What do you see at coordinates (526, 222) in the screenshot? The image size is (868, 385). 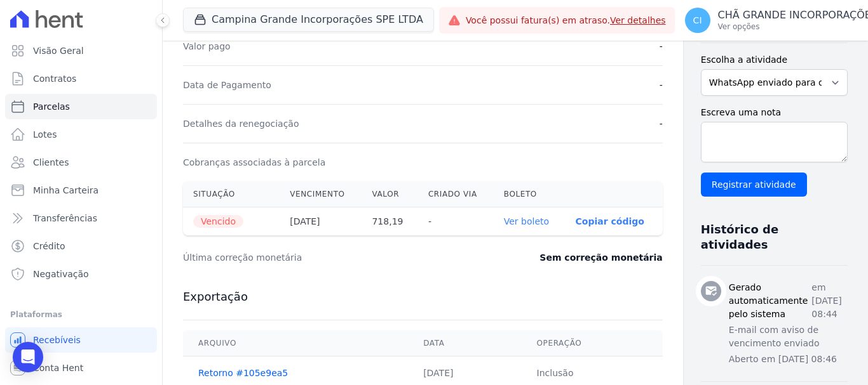 I see `a: Ver boleto` at bounding box center [526, 222].